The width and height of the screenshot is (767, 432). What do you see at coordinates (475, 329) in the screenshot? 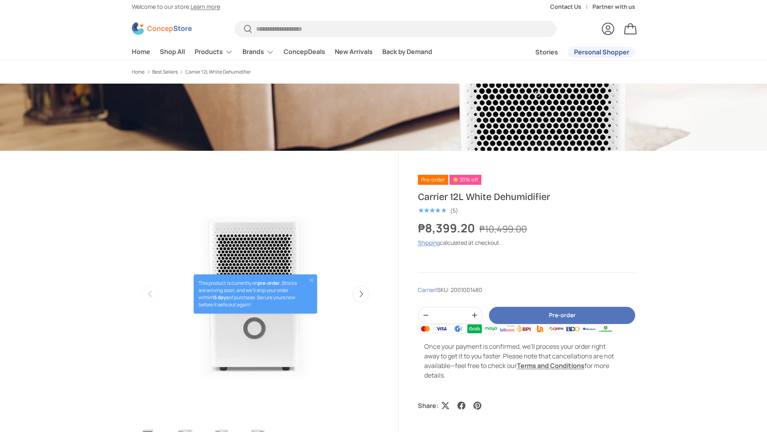
I see `img: grabpay` at bounding box center [475, 329].